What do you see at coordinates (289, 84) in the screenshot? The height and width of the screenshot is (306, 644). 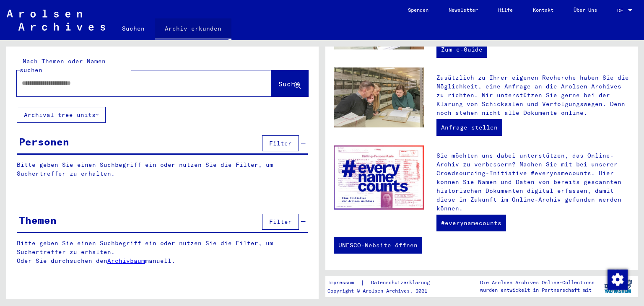 I see `span: Suche` at bounding box center [289, 84].